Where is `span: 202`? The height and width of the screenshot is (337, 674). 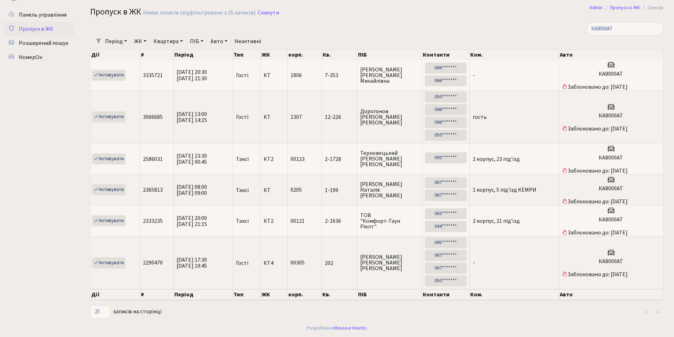
span: 202 is located at coordinates (340, 263).